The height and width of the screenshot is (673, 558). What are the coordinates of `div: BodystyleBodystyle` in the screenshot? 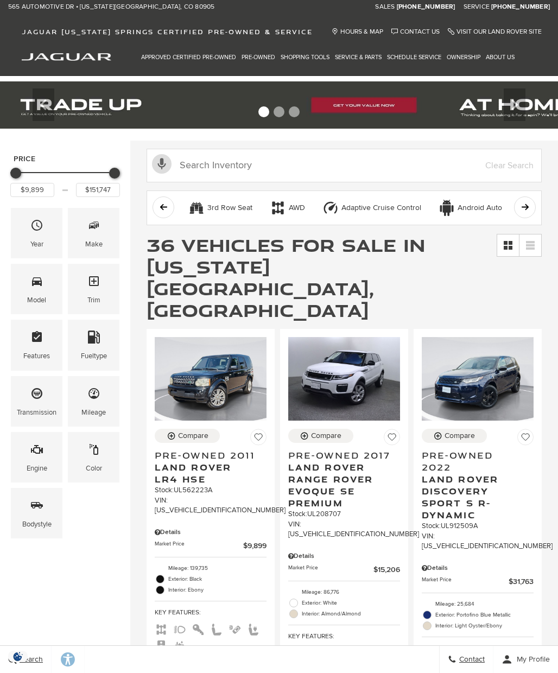 It's located at (36, 513).